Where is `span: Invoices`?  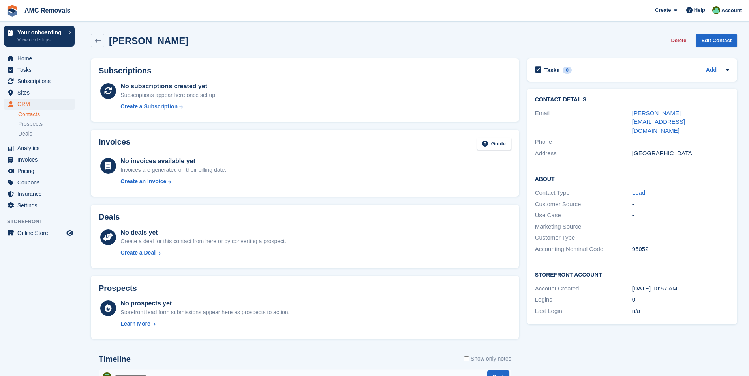
span: Invoices is located at coordinates (41, 160).